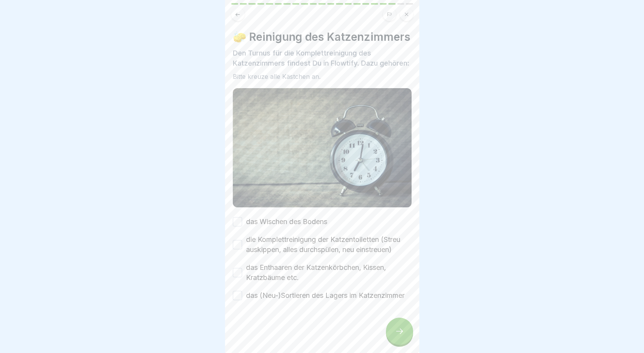  Describe the element at coordinates (329, 245) in the screenshot. I see `label: die Komplettreinigung der Katzentoiletten (Streu auskippen, alles durchspülen, neu einstreuen)` at that location.